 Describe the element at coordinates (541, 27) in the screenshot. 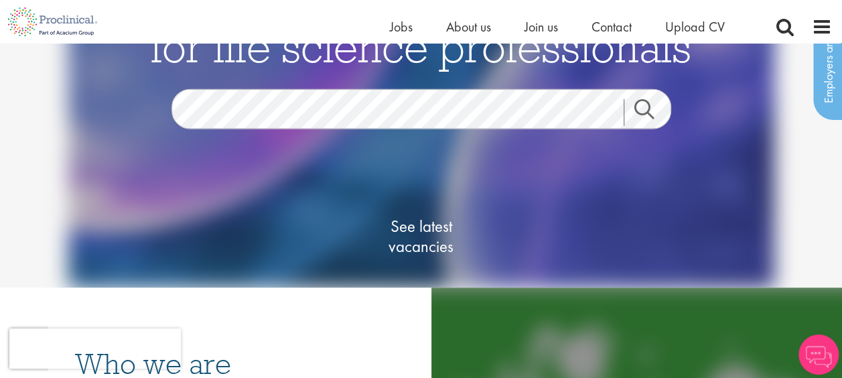

I see `a: Join us` at that location.